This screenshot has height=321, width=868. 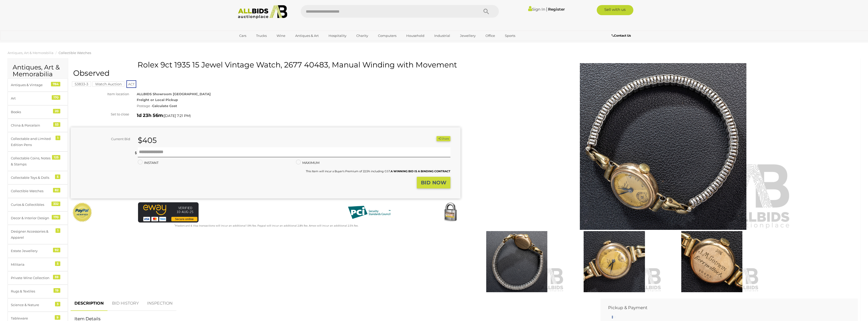 I want to click on div: 92, so click(x=56, y=250).